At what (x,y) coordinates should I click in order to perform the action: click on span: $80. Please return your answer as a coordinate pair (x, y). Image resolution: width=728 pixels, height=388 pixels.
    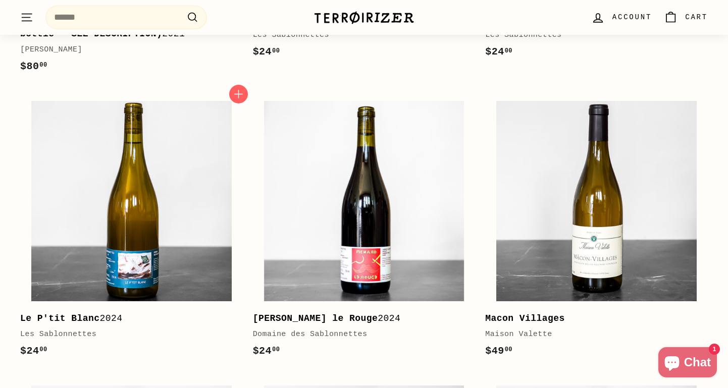
    Looking at the image, I should click on (34, 66).